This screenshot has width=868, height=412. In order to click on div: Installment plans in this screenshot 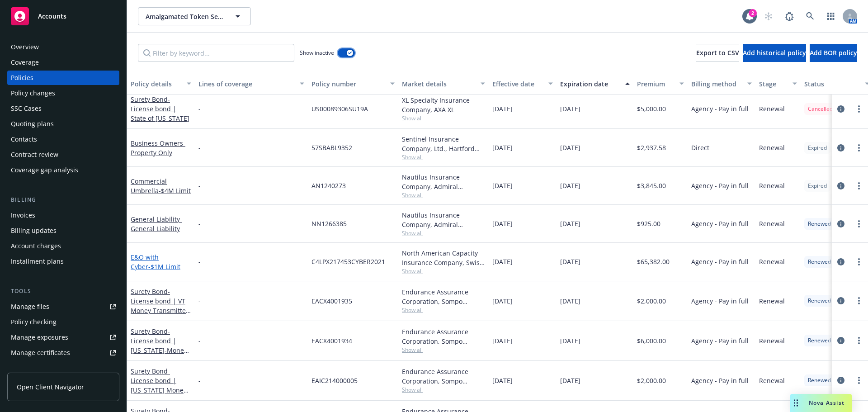, I will do `click(37, 262)`.